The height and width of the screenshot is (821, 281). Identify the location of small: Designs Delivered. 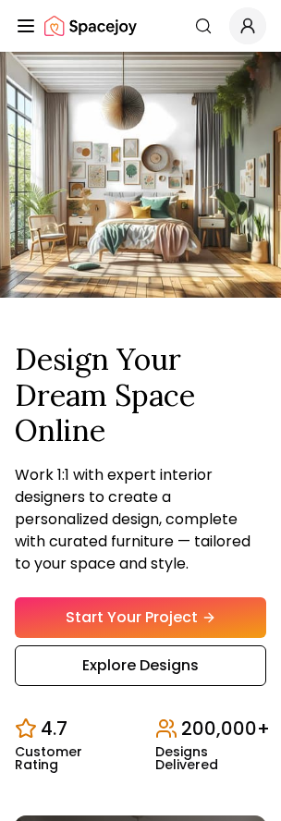
(211, 758).